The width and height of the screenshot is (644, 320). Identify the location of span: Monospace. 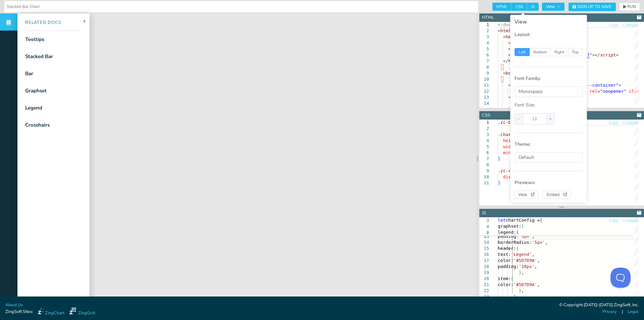
(531, 92).